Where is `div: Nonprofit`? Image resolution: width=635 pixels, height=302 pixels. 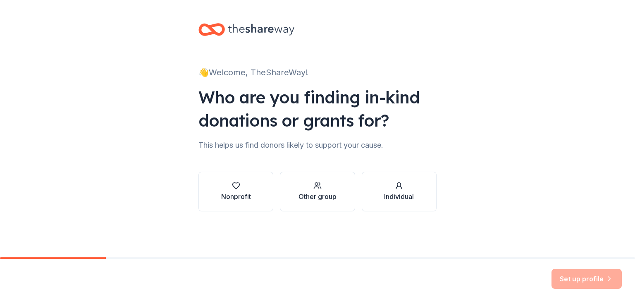
div: Nonprofit is located at coordinates (236, 196).